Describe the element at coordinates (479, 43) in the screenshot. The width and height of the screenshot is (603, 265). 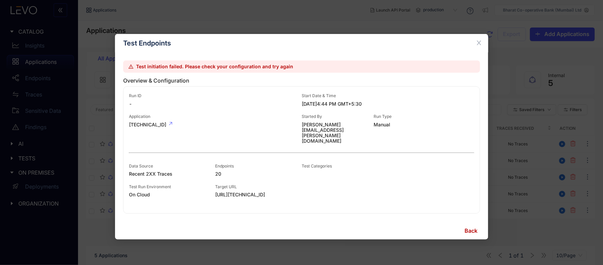
I see `button: Close` at that location.